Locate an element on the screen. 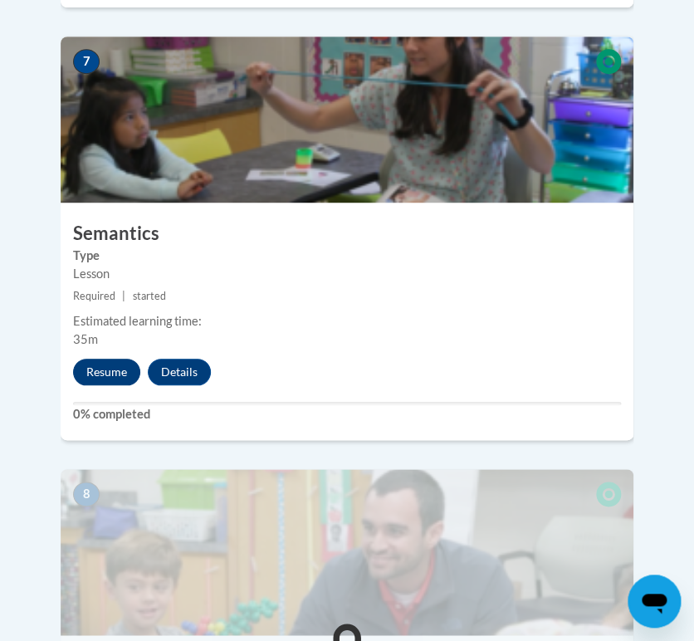 The height and width of the screenshot is (641, 694). div: Lesson is located at coordinates (347, 274).